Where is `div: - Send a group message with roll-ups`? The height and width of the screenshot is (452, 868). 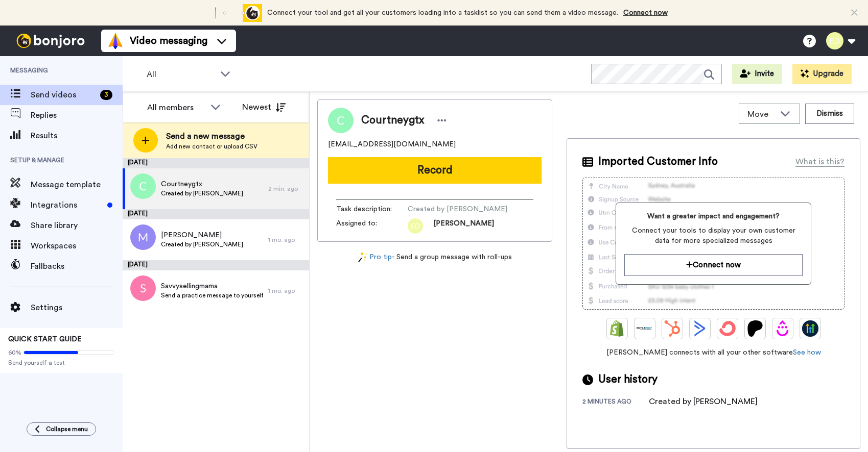
div: - Send a group message with roll-ups is located at coordinates (435, 257).